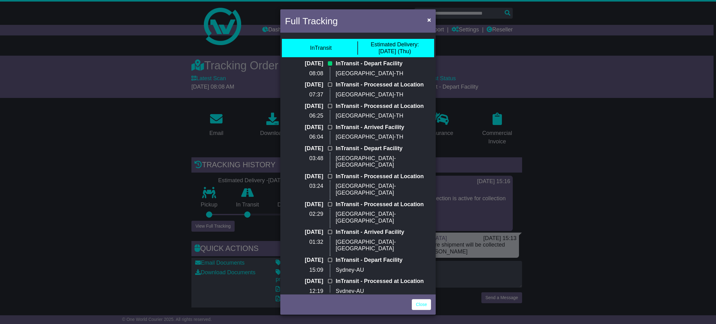 The image size is (716, 324). What do you see at coordinates (304, 74) in the screenshot?
I see `p: 08:08` at bounding box center [304, 74].